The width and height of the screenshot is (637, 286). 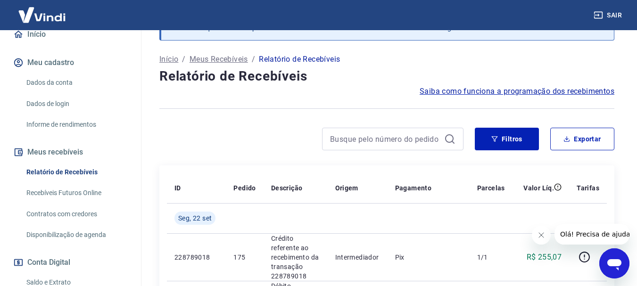 I want to click on p: Origem, so click(x=347, y=188).